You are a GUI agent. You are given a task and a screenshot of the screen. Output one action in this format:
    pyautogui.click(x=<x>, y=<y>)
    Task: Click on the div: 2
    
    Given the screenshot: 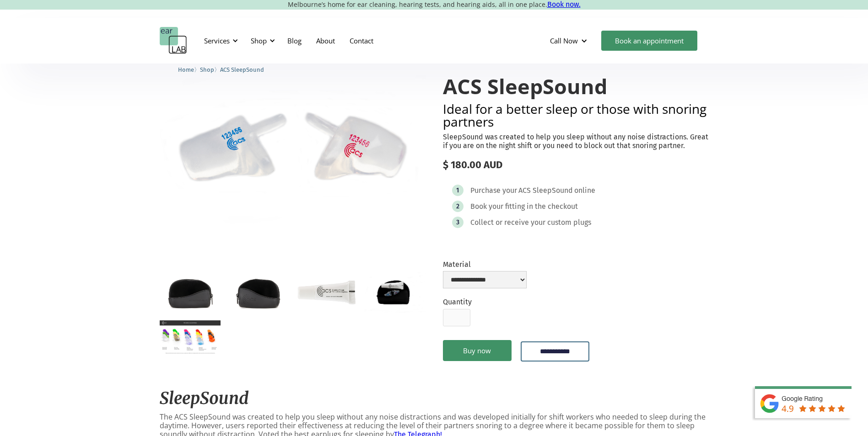 What is the action you would take?
    pyautogui.click(x=458, y=207)
    